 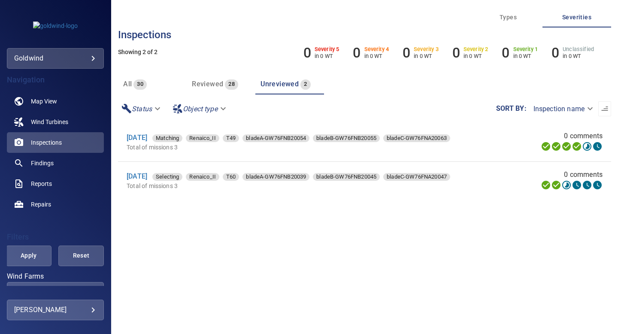 I want to click on li: Severity 5, so click(x=322, y=53).